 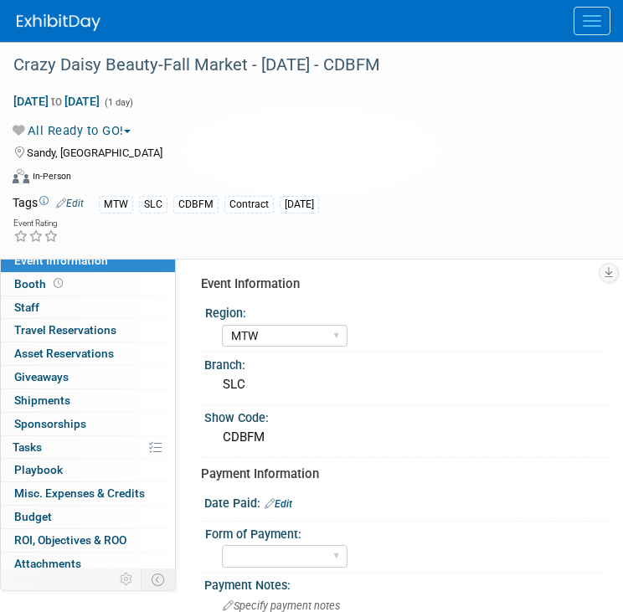 What do you see at coordinates (88, 330) in the screenshot?
I see `a: Travel Reservations` at bounding box center [88, 330].